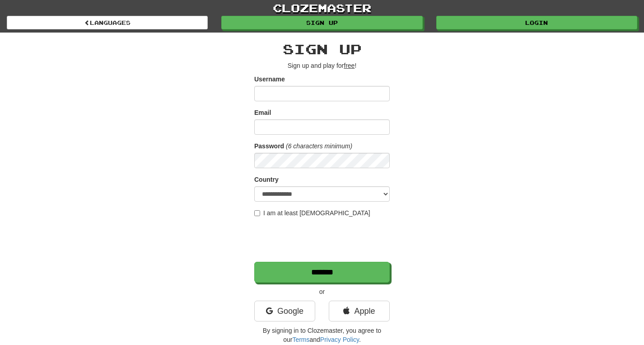 The image size is (644, 345). What do you see at coordinates (359, 311) in the screenshot?
I see `a: Apple` at bounding box center [359, 311].